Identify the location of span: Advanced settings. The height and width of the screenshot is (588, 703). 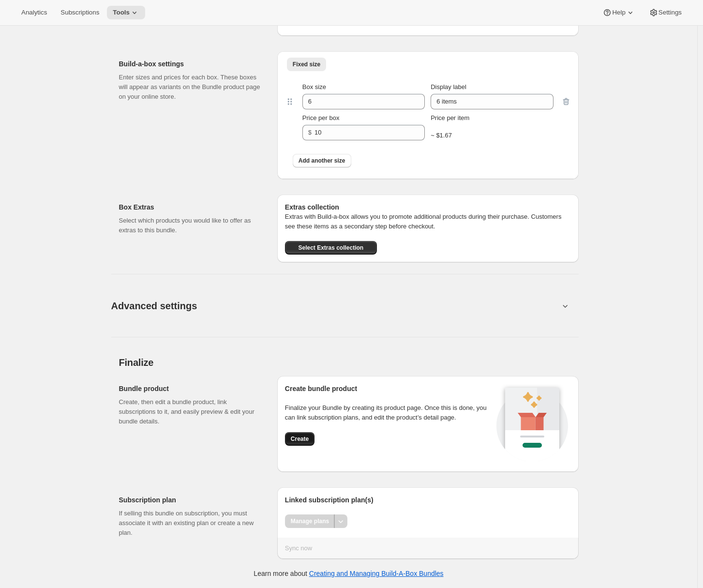
(154, 306).